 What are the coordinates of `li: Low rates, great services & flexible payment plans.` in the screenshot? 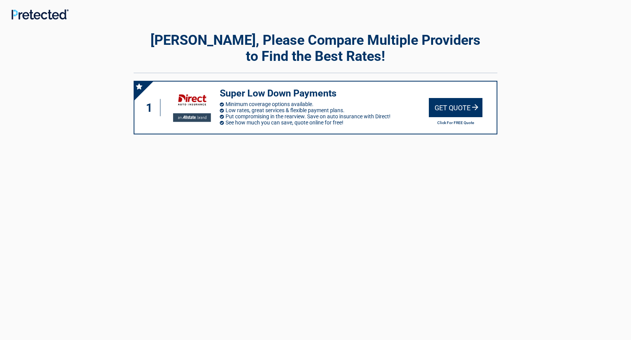 It's located at (324, 110).